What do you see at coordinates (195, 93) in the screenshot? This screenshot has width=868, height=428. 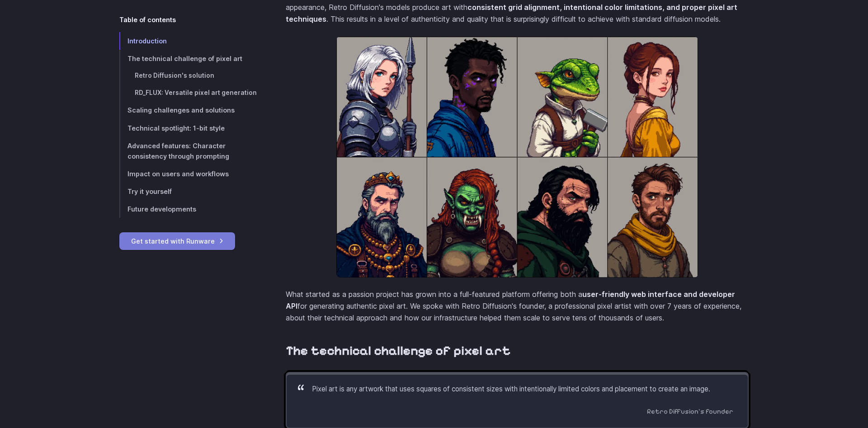 I see `span: RD_FLUX: Versatile pixel art generation` at bounding box center [195, 93].